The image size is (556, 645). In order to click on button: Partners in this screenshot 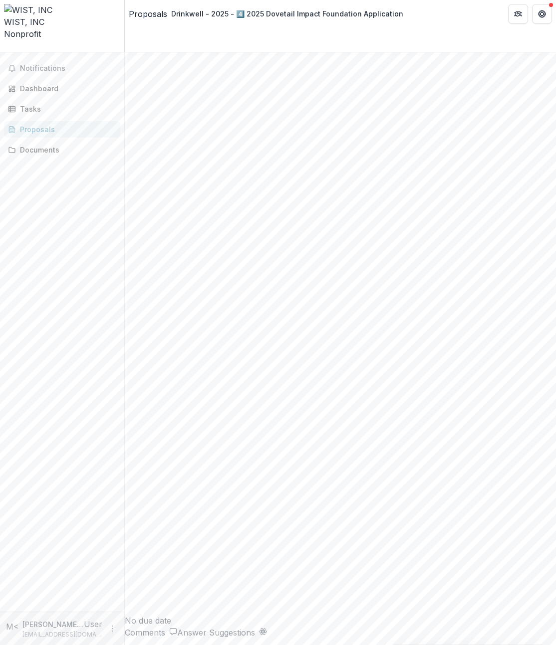, I will do `click(518, 14)`.